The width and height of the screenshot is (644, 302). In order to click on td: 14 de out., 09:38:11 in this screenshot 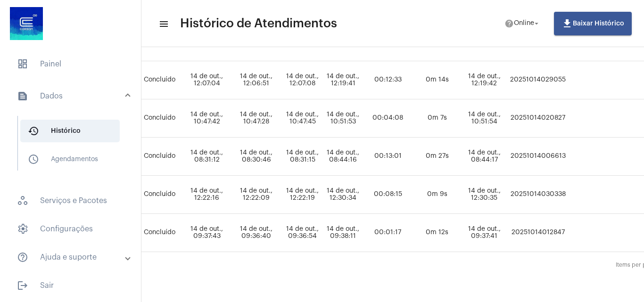, I will do `click(342, 233)`.